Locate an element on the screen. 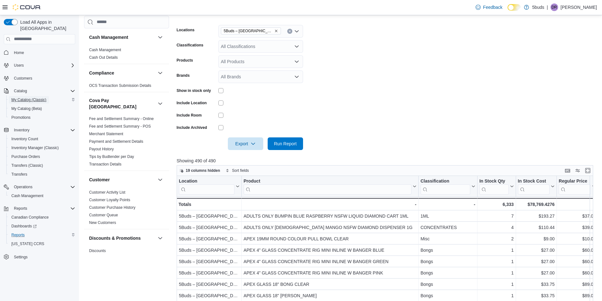  span: My Catalog (Beta) is located at coordinates (42, 109).